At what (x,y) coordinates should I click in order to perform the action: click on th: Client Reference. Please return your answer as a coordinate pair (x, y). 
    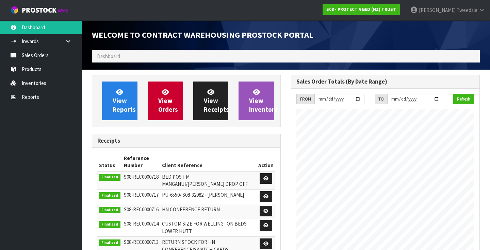
    Looking at the image, I should click on (208, 162).